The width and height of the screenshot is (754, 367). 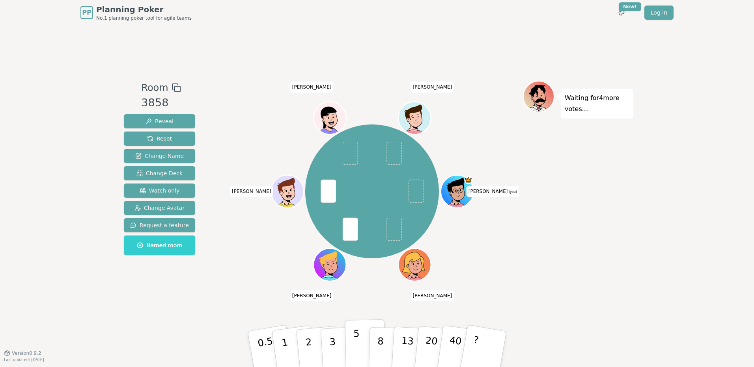 I want to click on p: Waiting for 4 more votes..., so click(x=597, y=104).